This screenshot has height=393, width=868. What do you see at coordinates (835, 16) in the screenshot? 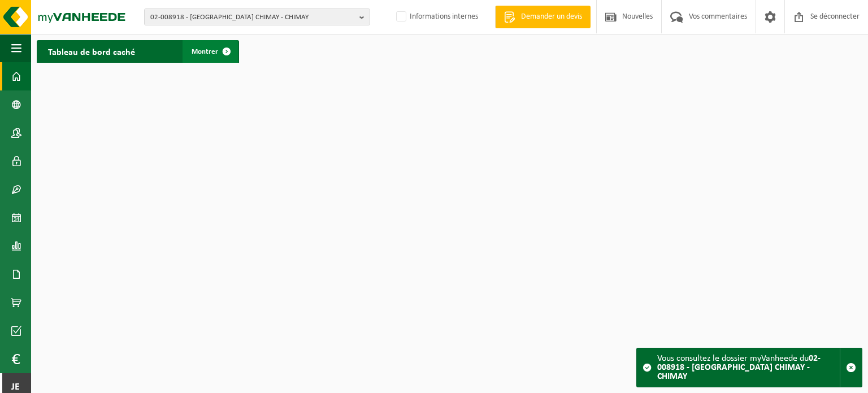
I see `font: Se déconnecter` at bounding box center [835, 16].